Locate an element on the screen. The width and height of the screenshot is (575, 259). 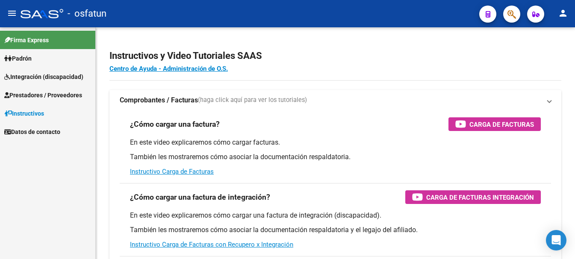
p: En este video explicaremos cómo cargar una factura de integración (discapacidad). is located at coordinates (335, 216).